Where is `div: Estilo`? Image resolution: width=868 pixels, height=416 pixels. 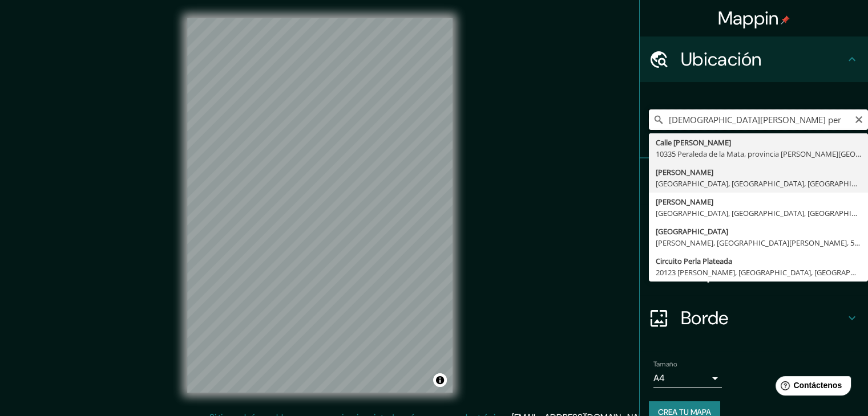
div: Estilo is located at coordinates (754, 227).